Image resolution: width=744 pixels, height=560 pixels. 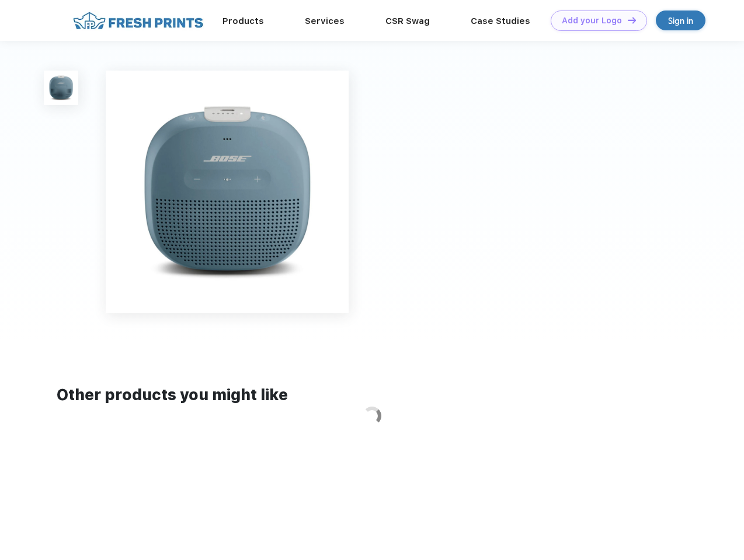 I want to click on img: DT, so click(x=632, y=20).